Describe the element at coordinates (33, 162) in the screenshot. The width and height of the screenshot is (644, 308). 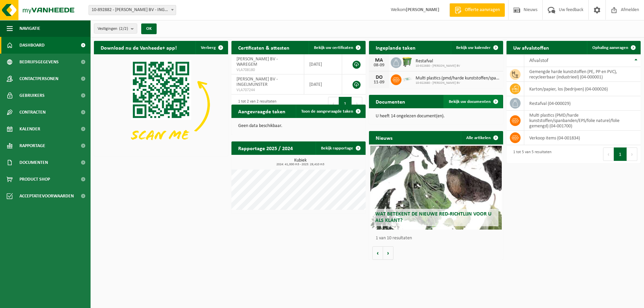
I see `span: Documenten` at that location.